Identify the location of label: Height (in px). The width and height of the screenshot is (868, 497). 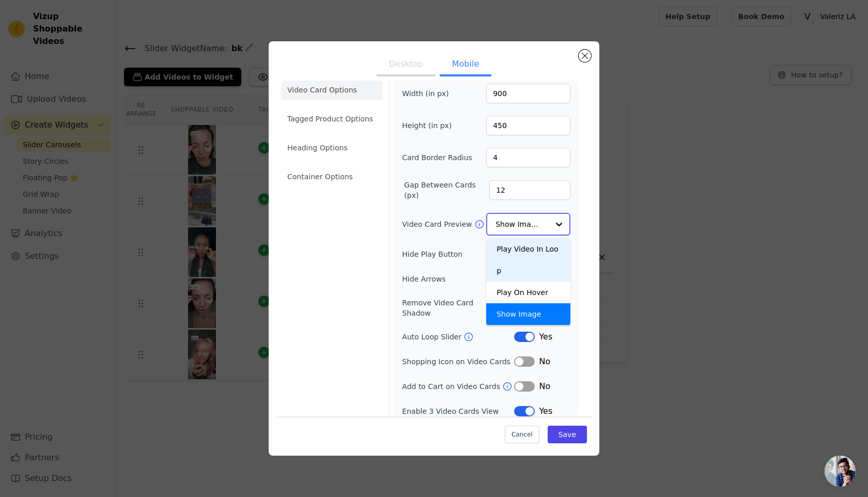
(430, 126).